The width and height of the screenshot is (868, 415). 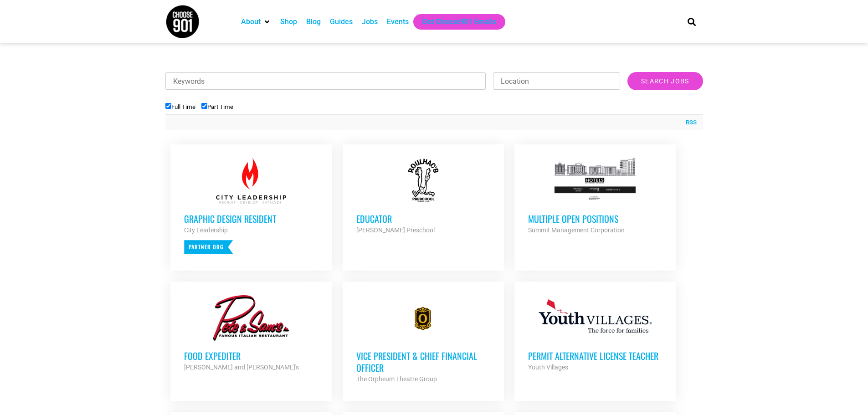 What do you see at coordinates (251, 356) in the screenshot?
I see `h3: Food Expediter` at bounding box center [251, 356].